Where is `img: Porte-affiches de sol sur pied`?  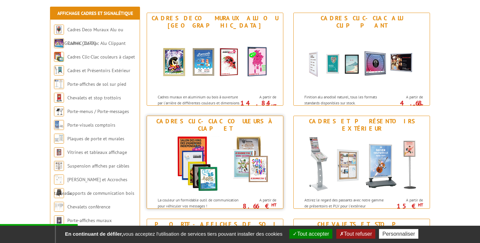 img: Porte-affiches de sol sur pied is located at coordinates (59, 84).